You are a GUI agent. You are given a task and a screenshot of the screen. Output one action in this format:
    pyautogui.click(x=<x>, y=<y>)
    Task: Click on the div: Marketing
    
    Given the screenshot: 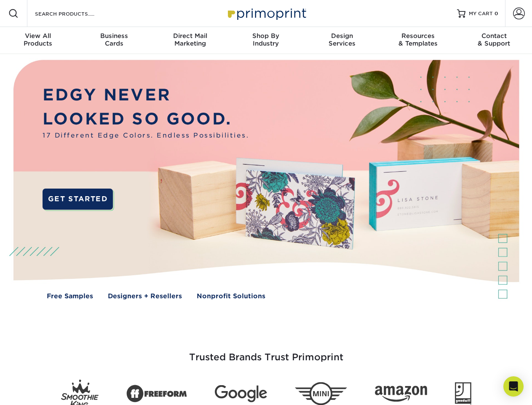 What is the action you would take?
    pyautogui.click(x=190, y=40)
    